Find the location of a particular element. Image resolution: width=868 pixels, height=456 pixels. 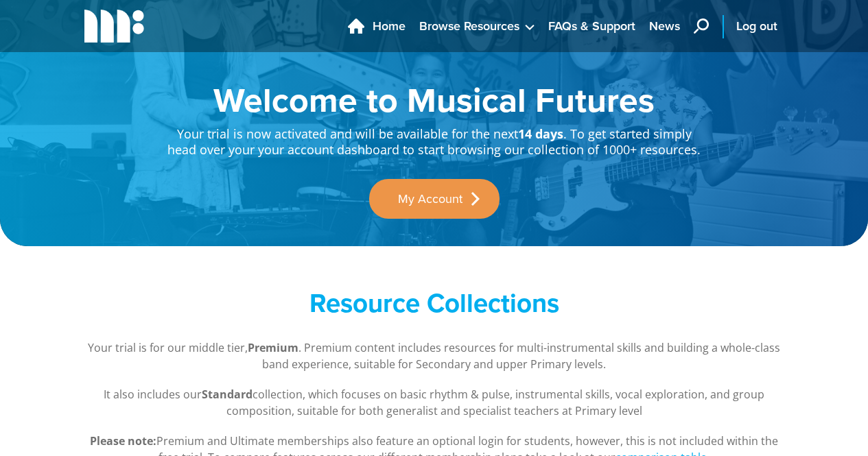

h2: Resource Collections is located at coordinates (434, 303).